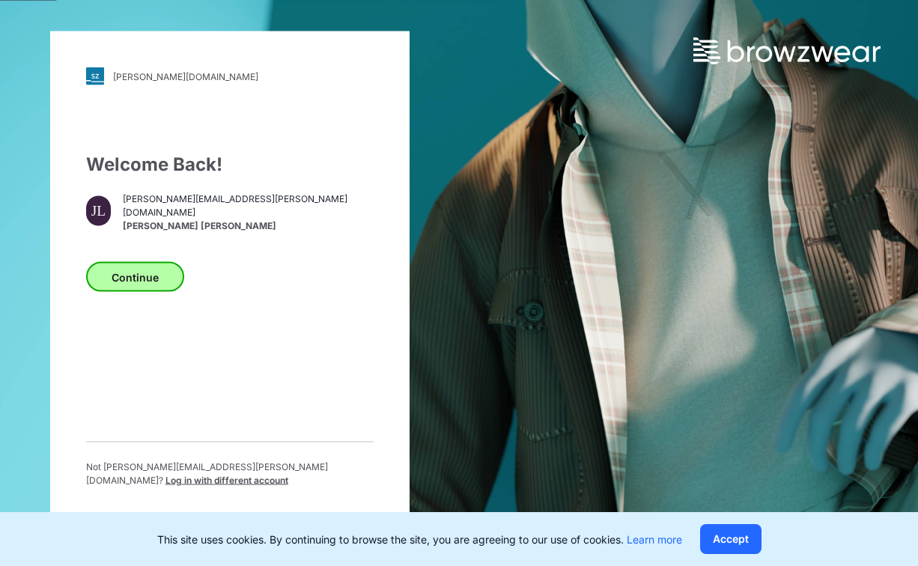 The height and width of the screenshot is (566, 918). Describe the element at coordinates (95, 76) in the screenshot. I see `img: svg+xml;base64,PHN2ZyB3aWR0aD0iMjgiIGhlaWdodD0iMjgiIHZpZXdCb3g9IjAgMCAyOCAyOCIgZmlsbD0ibm9uZSIgeG...` at that location.